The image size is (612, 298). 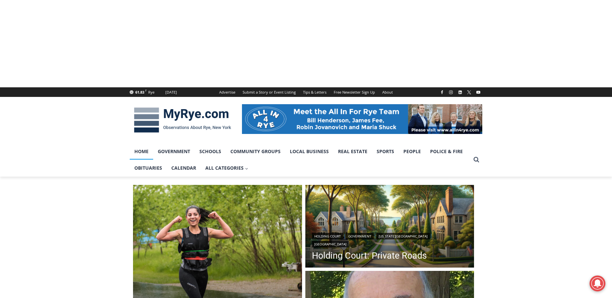 I want to click on a: All in for Rye, so click(x=362, y=119).